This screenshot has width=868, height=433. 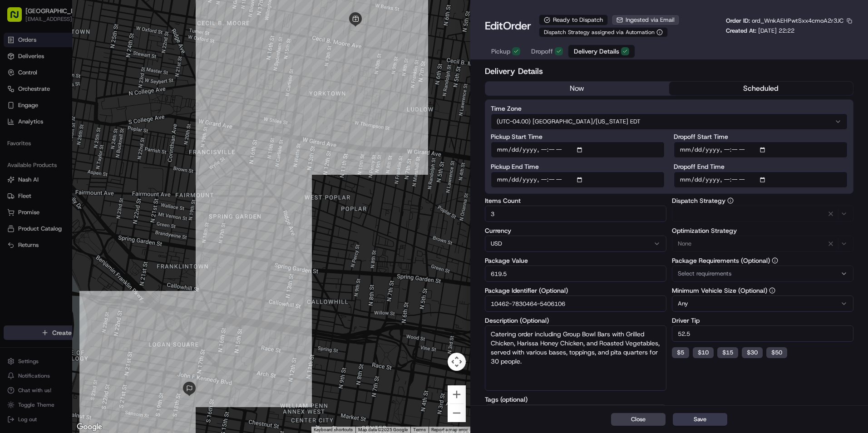 What do you see at coordinates (17, 164) in the screenshot?
I see `img: Klarizel Pensader` at bounding box center [17, 164].